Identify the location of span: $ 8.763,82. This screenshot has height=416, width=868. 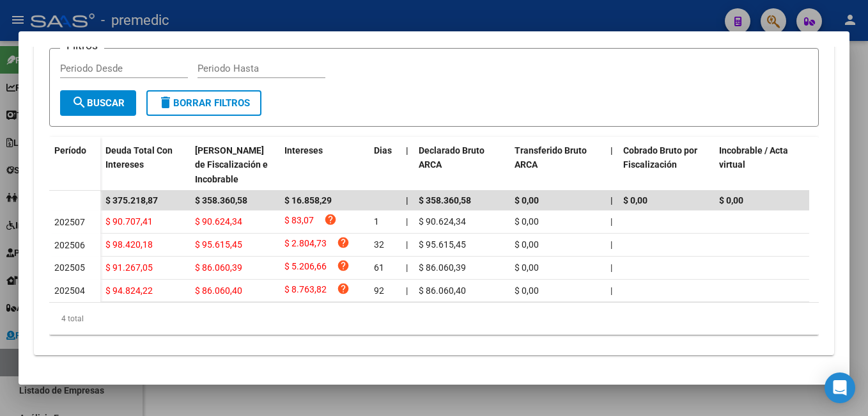
(306, 291).